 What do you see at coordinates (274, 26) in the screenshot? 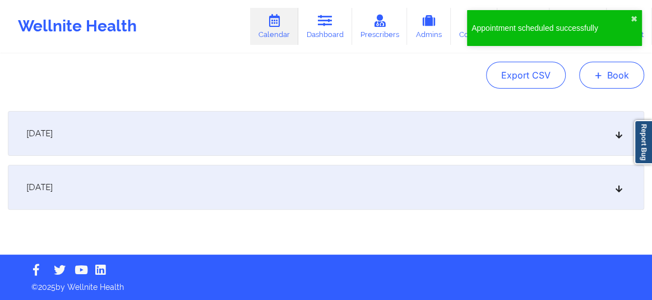
I see `a: Calendar` at bounding box center [274, 26].